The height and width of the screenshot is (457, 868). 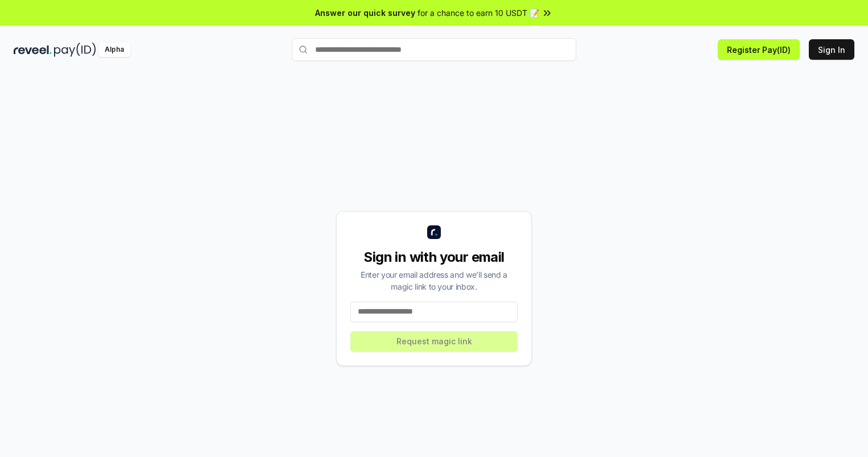 What do you see at coordinates (32, 49) in the screenshot?
I see `img: reveel_dark` at bounding box center [32, 49].